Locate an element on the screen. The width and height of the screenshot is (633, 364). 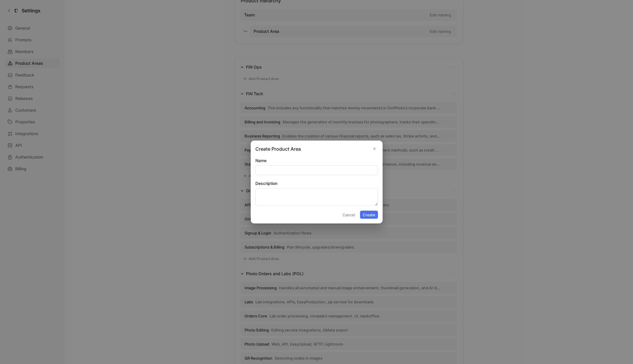
button: Close is located at coordinates (374, 149).